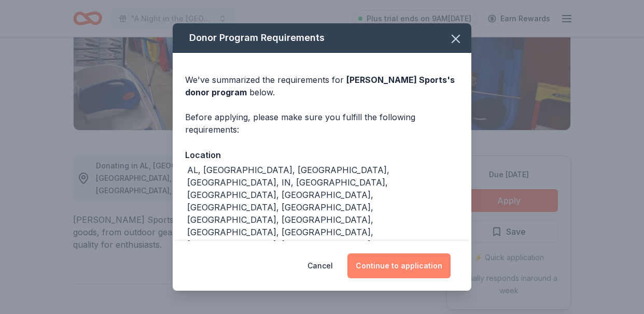  Describe the element at coordinates (322, 155) in the screenshot. I see `div: Location` at that location.